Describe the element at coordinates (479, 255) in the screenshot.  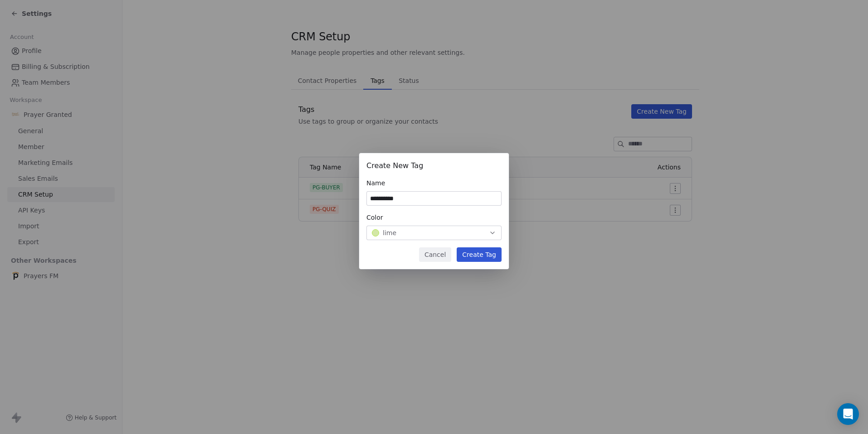
I see `button: Create Tag` at that location.